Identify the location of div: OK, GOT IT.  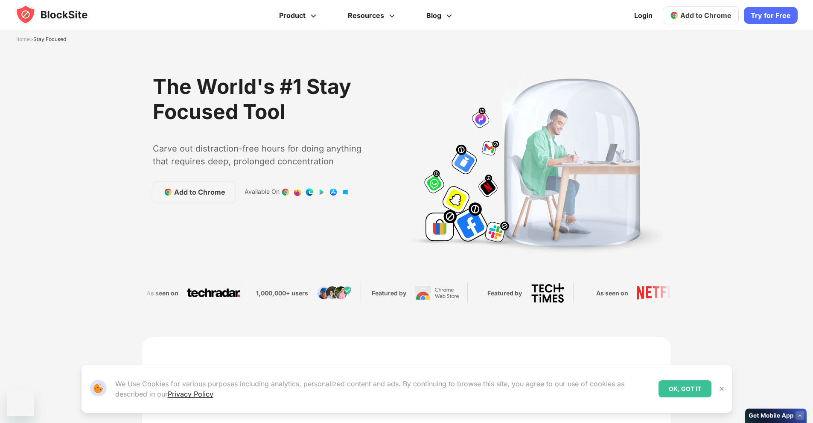
(685, 389).